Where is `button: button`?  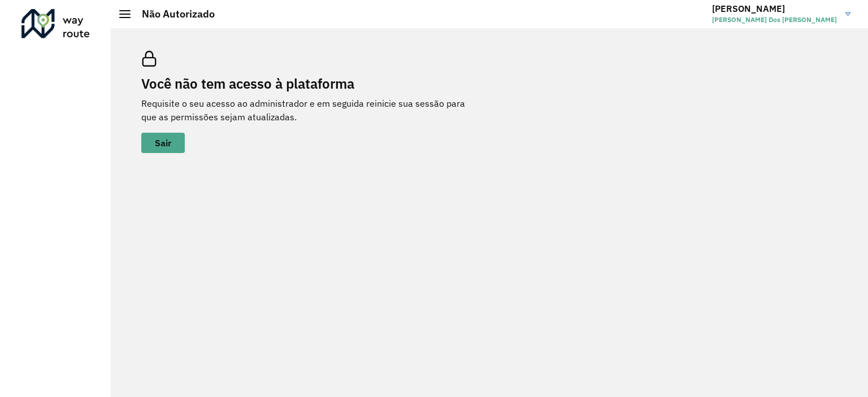
button: button is located at coordinates (162, 143).